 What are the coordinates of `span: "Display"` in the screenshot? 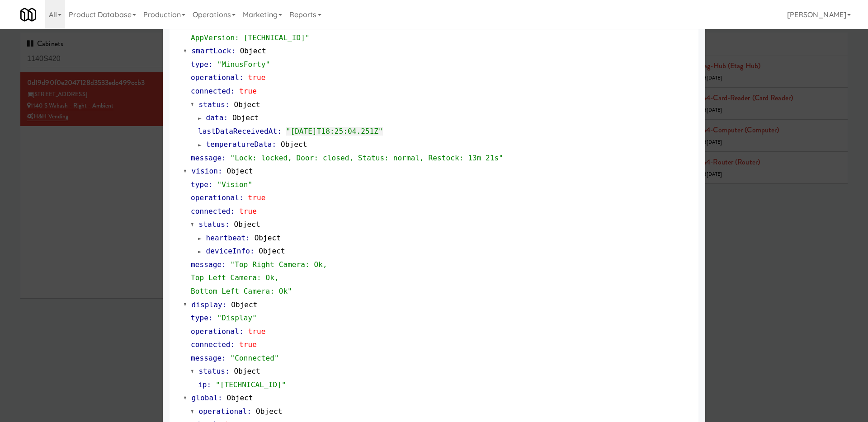 It's located at (237, 317).